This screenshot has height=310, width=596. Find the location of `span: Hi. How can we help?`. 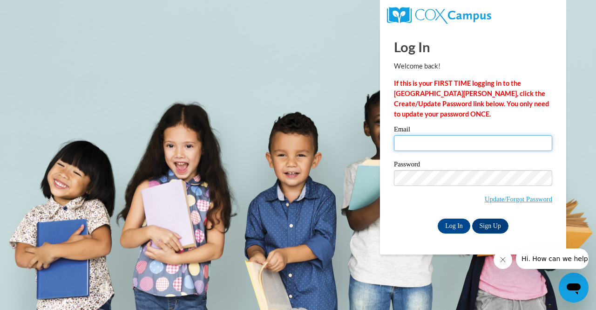

span: Hi. How can we help? is located at coordinates (41, 10).